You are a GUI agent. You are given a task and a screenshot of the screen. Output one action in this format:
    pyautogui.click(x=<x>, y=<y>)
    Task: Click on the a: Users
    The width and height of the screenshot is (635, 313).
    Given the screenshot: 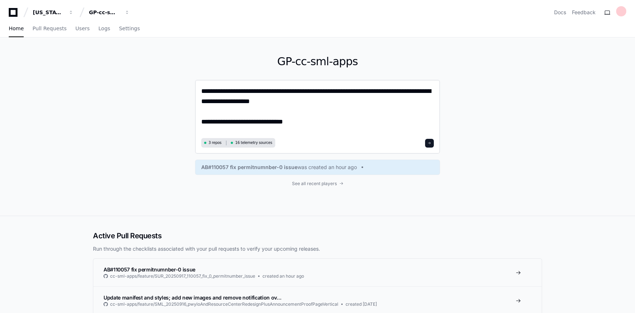 What is the action you would take?
    pyautogui.click(x=82, y=29)
    